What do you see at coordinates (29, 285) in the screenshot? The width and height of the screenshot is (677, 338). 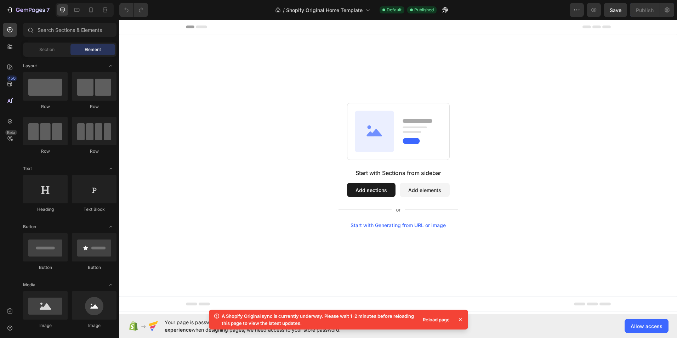 I see `span: Media` at bounding box center [29, 285].